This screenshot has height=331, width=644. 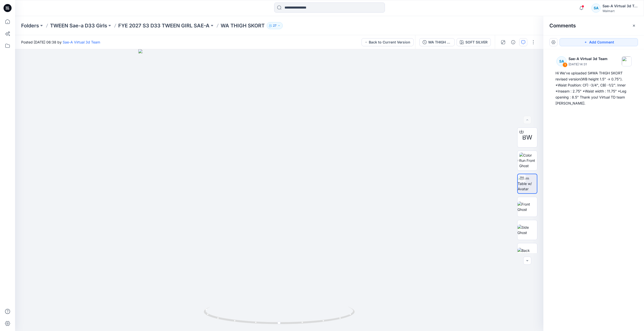 What do you see at coordinates (78, 25) in the screenshot?
I see `a: TWEEN Sae-a D33 Girls` at bounding box center [78, 25].